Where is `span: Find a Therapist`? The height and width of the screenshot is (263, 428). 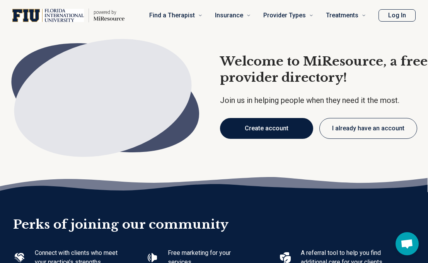 span: Find a Therapist is located at coordinates (172, 15).